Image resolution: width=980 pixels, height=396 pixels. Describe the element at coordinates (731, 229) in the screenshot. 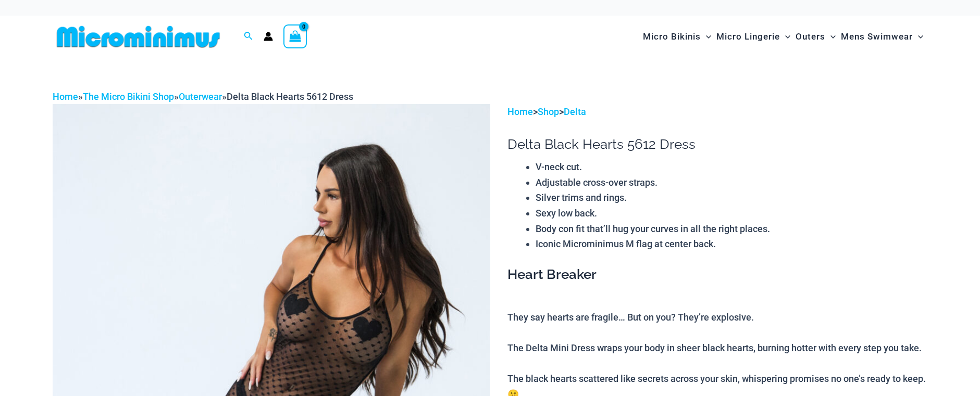

I see `li: Body con fit that’ll hug your curves in all the right places.` at that location.